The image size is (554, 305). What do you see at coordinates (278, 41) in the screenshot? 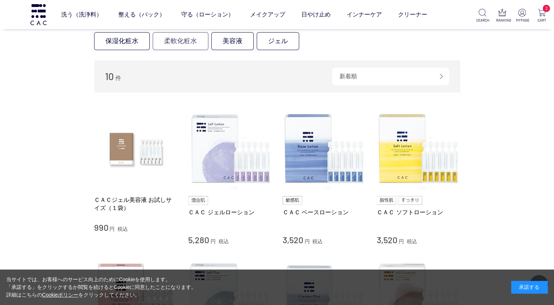
I see `a: ジェル` at bounding box center [278, 41].